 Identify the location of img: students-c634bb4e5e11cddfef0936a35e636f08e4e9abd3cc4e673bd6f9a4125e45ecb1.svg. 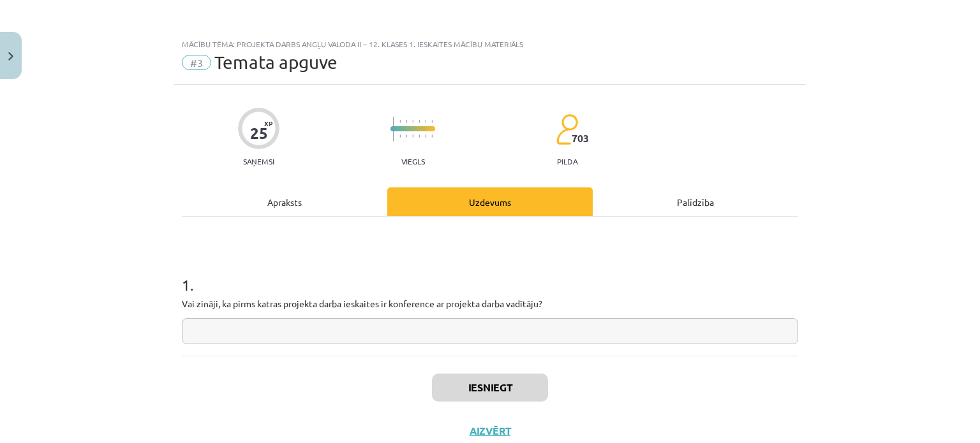
(567, 129).